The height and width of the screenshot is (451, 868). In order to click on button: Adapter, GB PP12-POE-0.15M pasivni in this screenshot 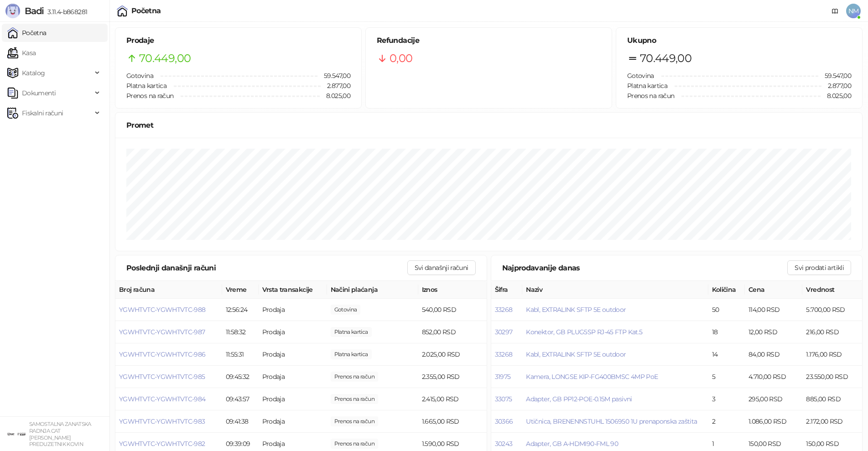, I will do `click(579, 399)`.